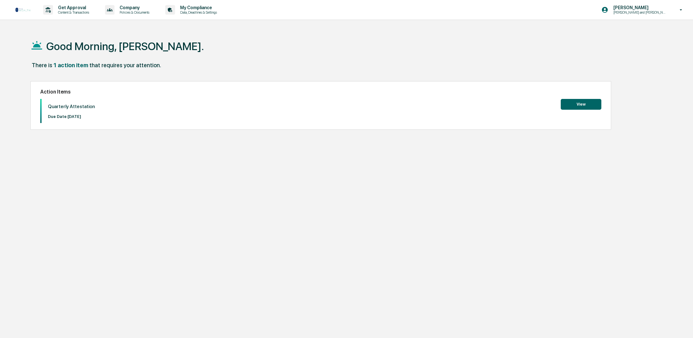 The width and height of the screenshot is (693, 338). I want to click on p: Quarterly Attestation, so click(71, 107).